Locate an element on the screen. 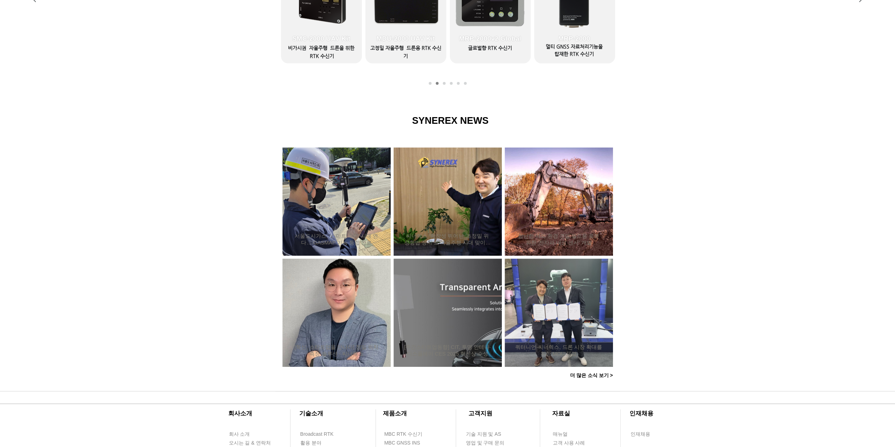 The width and height of the screenshot is (895, 447). h2: 쿼터니언-씨너렉스, 드론 시장 확대를 위한 MOU 체결 is located at coordinates (559, 351).